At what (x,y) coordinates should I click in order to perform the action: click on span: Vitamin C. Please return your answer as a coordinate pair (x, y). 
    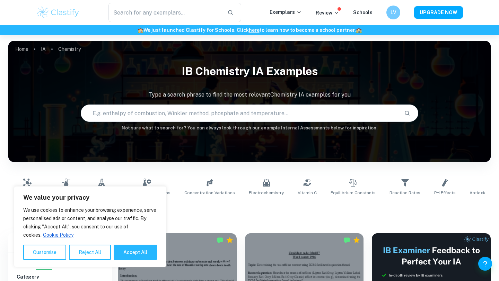
    Looking at the image, I should click on (307, 193).